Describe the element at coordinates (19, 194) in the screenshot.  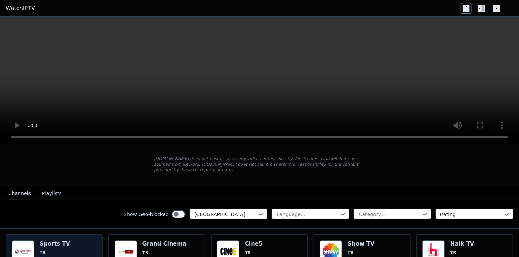
I see `button: Channels` at that location.